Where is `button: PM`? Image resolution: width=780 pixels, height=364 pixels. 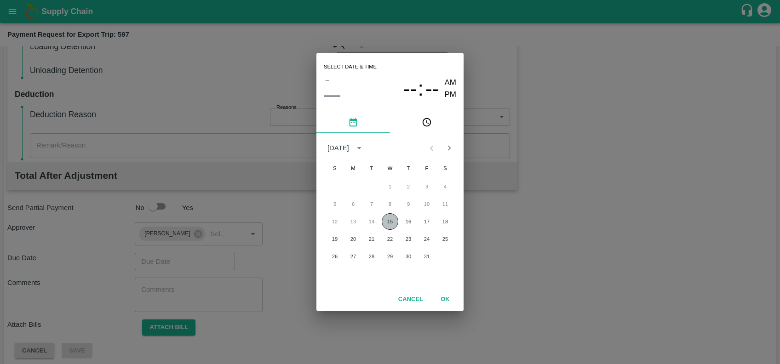
button: PM is located at coordinates (450, 95).